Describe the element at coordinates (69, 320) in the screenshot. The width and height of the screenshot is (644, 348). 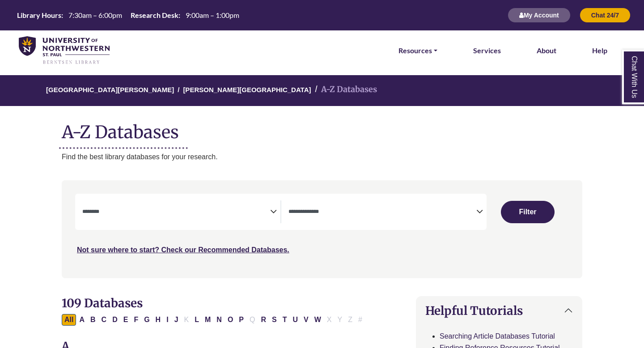
I see `button: All` at that location.